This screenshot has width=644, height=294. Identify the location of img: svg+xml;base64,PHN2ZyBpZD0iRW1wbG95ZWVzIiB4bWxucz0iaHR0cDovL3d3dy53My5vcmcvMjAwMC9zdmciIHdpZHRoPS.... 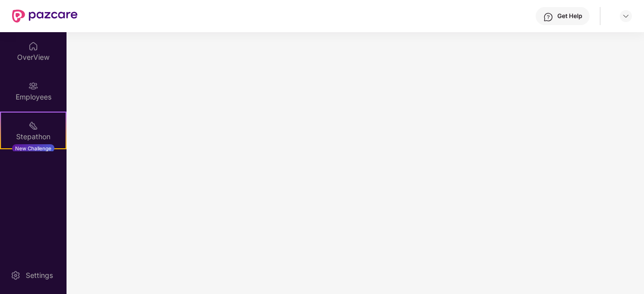
(34, 86).